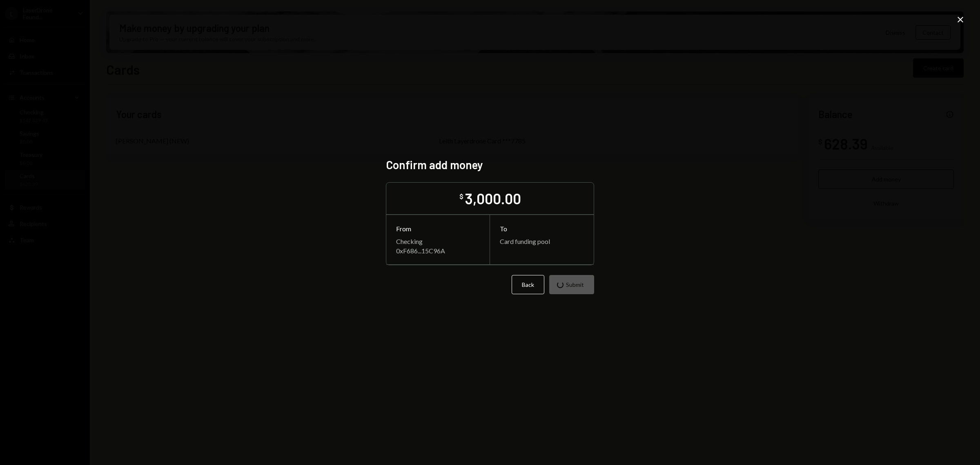 The width and height of the screenshot is (980, 465). Describe the element at coordinates (437, 251) in the screenshot. I see `div: 0xF686...15C96A` at that location.